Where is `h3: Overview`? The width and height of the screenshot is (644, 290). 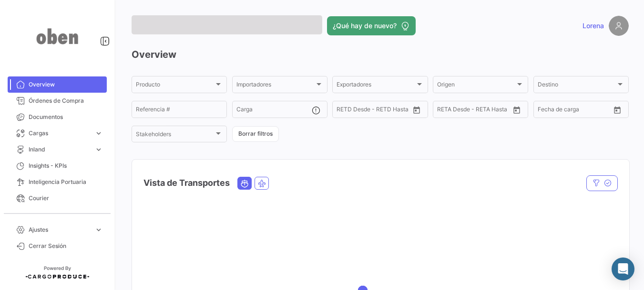 h3: Overview is located at coordinates (380, 55).